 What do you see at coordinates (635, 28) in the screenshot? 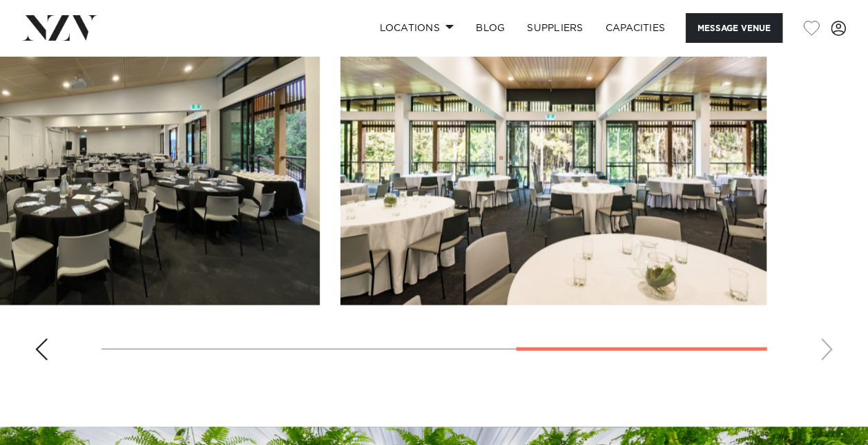
I see `a: Capacities` at bounding box center [635, 28].